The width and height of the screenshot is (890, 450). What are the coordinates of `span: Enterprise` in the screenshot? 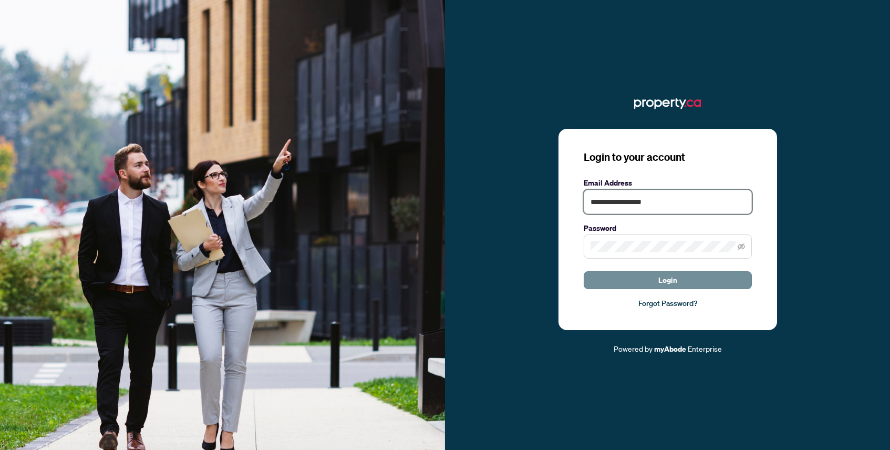 It's located at (704, 348).